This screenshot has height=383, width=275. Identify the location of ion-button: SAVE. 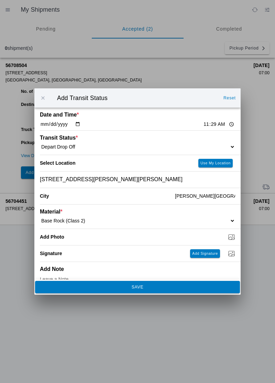
(137, 287).